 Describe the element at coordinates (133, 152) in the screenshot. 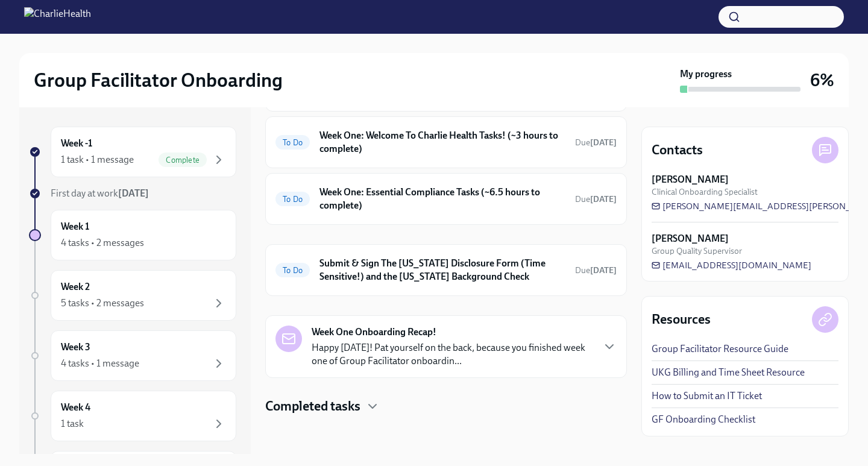

I see `a: Week -11 task • 1 messageComplete` at that location.